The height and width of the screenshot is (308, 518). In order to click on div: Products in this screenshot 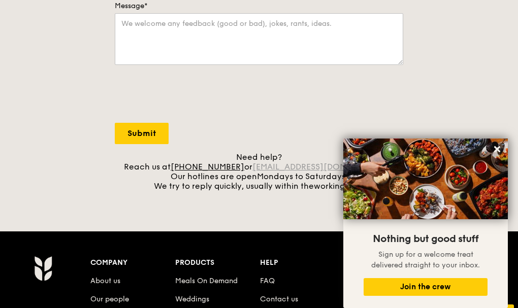, I will do `click(217, 263)`.